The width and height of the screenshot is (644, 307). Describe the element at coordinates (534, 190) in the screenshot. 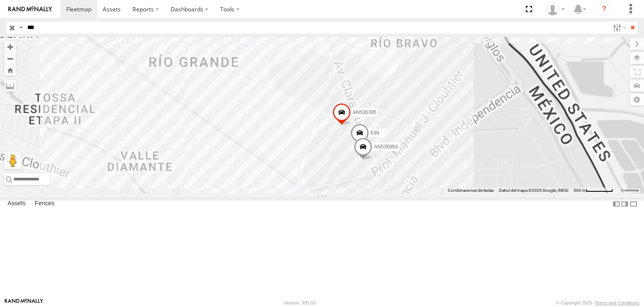

I see `span: Datos del mapa ©2025 Google, INEGI` at that location.